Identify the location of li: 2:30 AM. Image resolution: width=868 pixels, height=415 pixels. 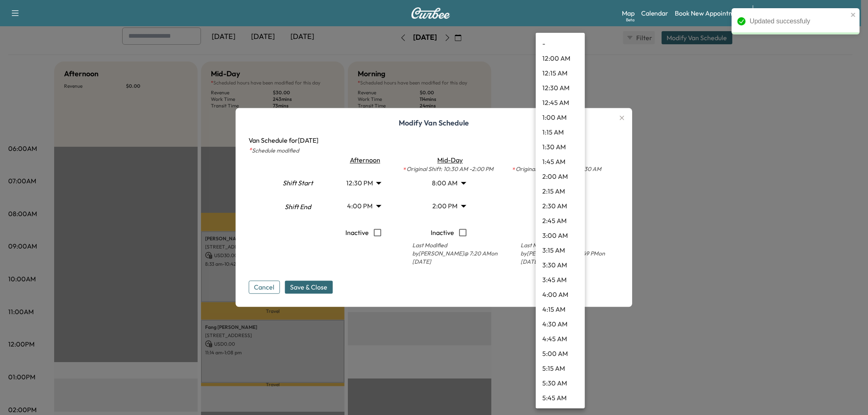
(560, 206).